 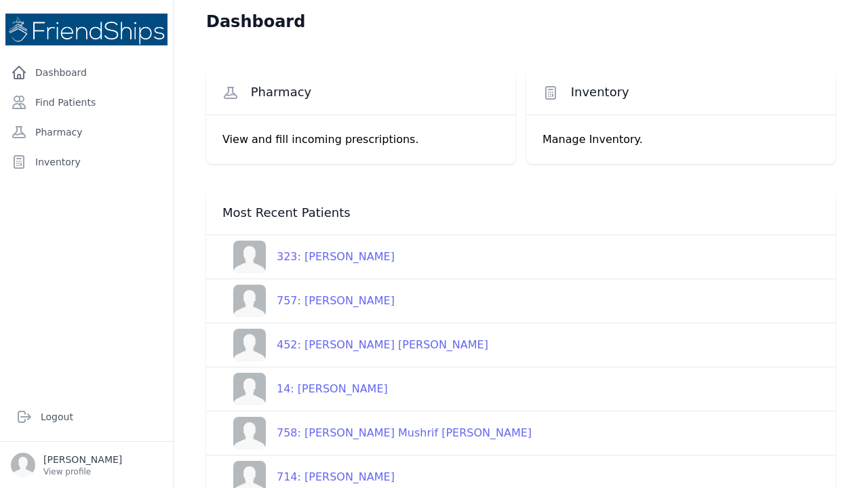 I want to click on img: Medical Missions EMR, so click(x=87, y=29).